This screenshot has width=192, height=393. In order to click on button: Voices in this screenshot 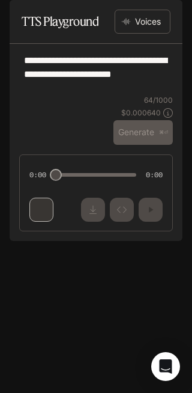, I will do `click(143, 22)`.